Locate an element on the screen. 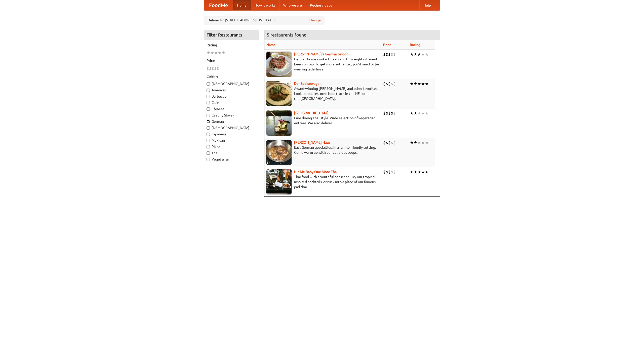 The image size is (644, 356). input: Czech / Slovak is located at coordinates (208, 115).